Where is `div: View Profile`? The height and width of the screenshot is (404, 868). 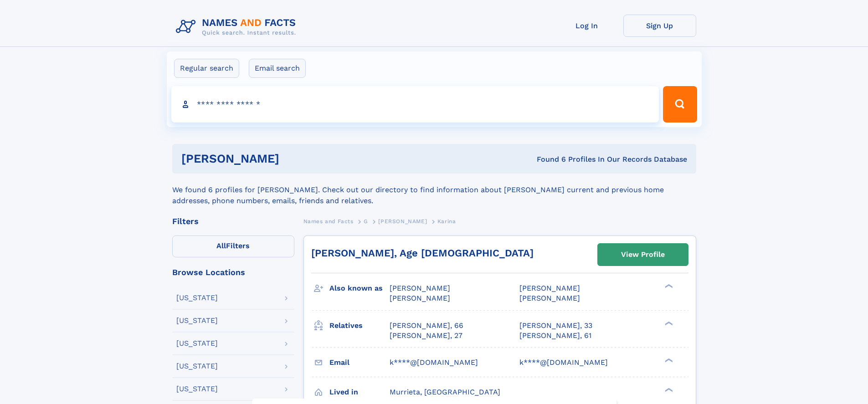
div: View Profile is located at coordinates (642, 255).